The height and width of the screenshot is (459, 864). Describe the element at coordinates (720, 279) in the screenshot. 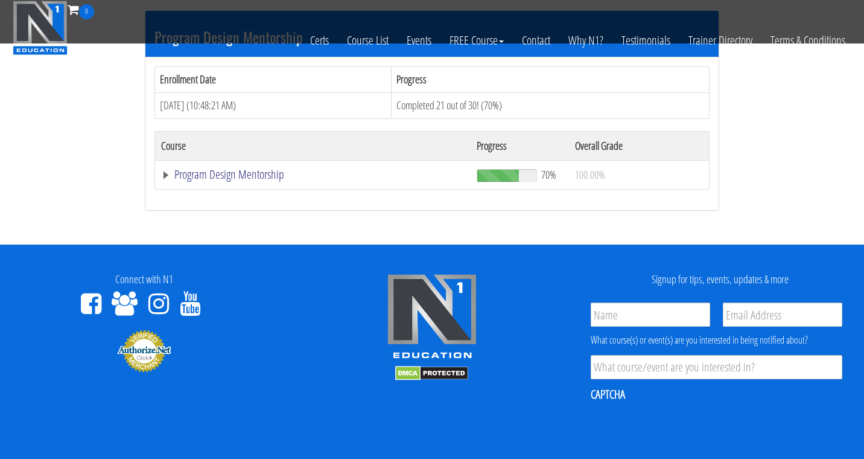

I see `h4: Signup for tips, events, updates & more` at that location.